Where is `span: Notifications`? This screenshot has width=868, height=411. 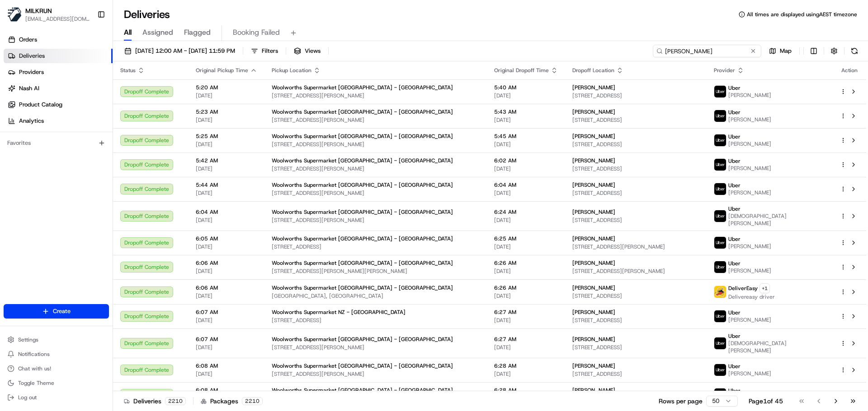 span: Notifications is located at coordinates (34, 355).